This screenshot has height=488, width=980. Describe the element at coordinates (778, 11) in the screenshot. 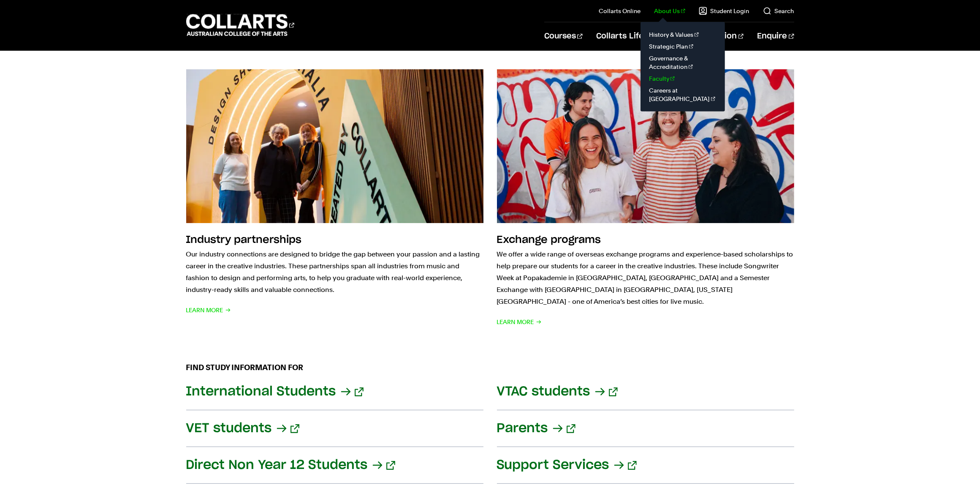

I see `a: Search` at that location.